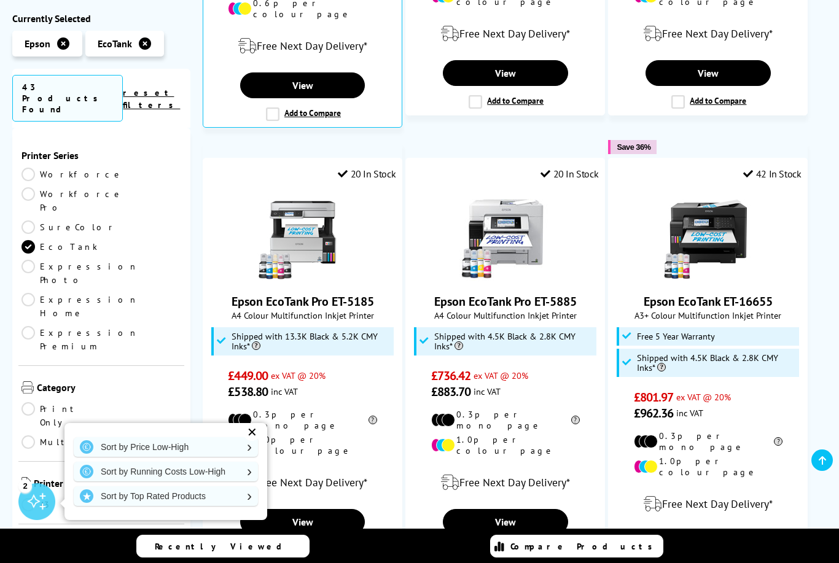 Image resolution: width=839 pixels, height=563 pixels. Describe the element at coordinates (676, 337) in the screenshot. I see `span: Free 5 Year Warranty` at that location.